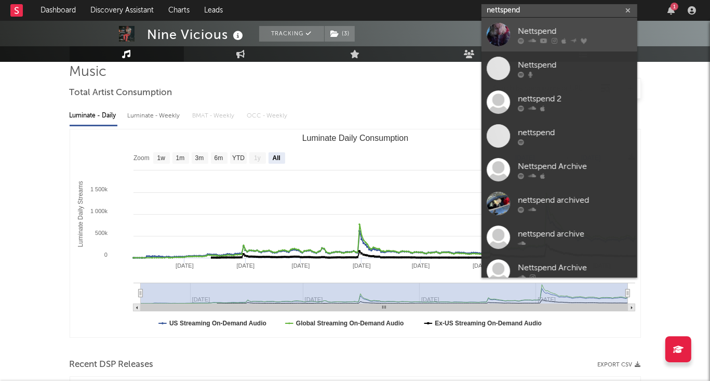 The width and height of the screenshot is (710, 381). I want to click on span: Music, so click(88, 72).